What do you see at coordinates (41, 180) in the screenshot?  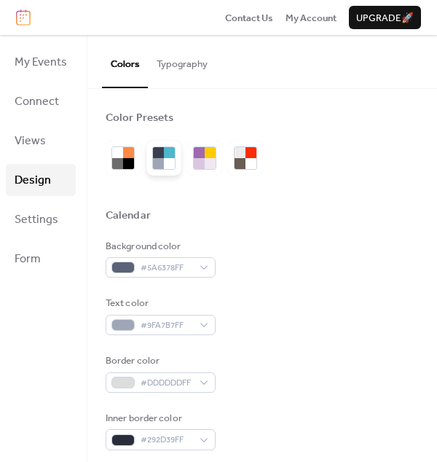 I see `a: Design` at bounding box center [41, 180].